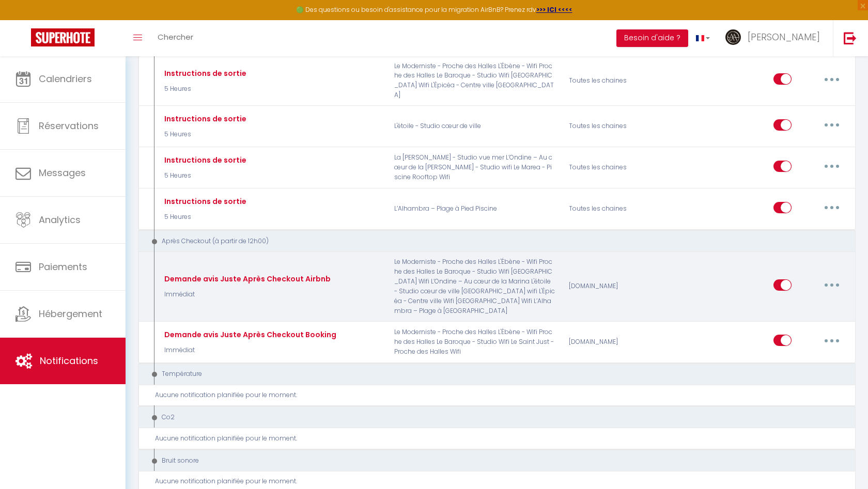 The height and width of the screenshot is (489, 868). What do you see at coordinates (70, 313) in the screenshot?
I see `span: Hébergement` at bounding box center [70, 313].